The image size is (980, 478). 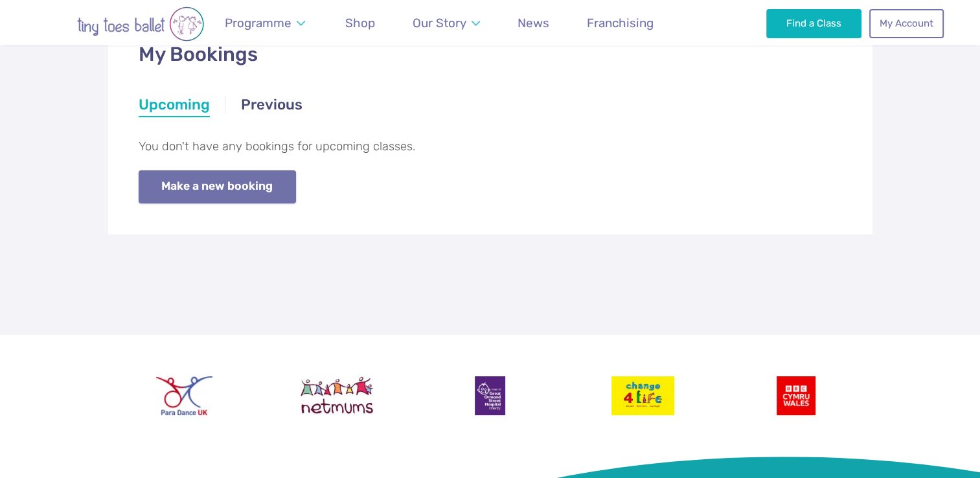 I want to click on a: News, so click(x=534, y=23).